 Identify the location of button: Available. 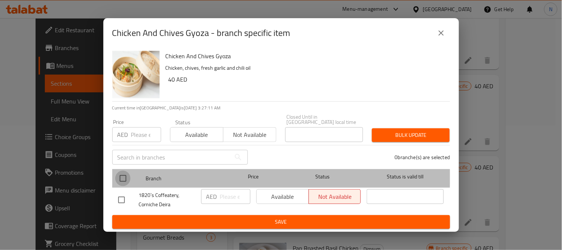
(197, 134).